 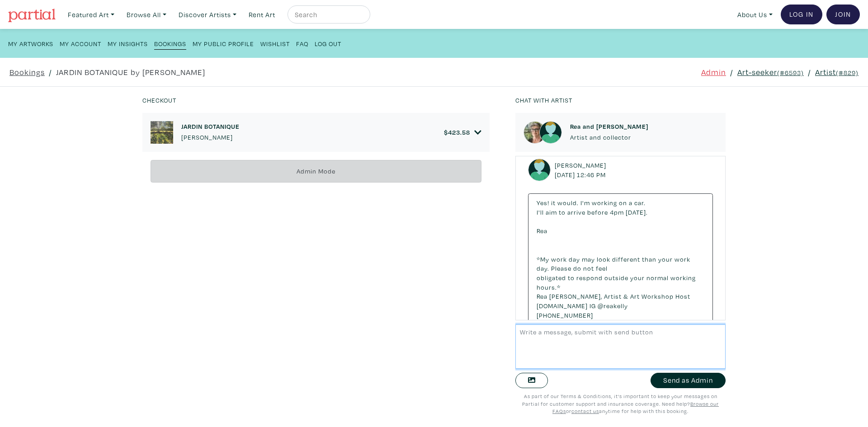 I want to click on small: My Insights, so click(x=128, y=43).